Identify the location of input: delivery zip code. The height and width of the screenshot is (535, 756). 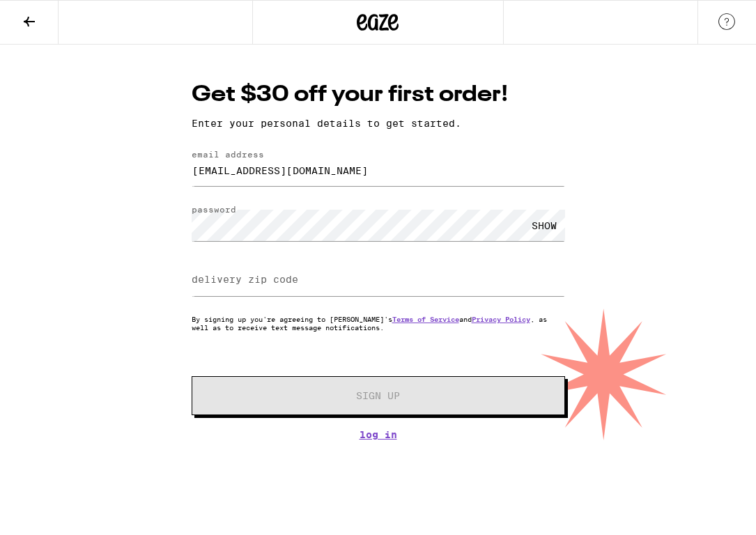
(378, 280).